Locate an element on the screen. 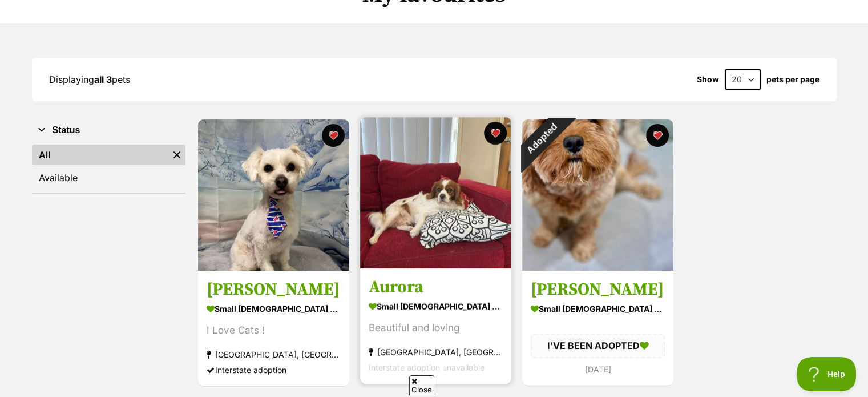  span: Show is located at coordinates (708, 80).